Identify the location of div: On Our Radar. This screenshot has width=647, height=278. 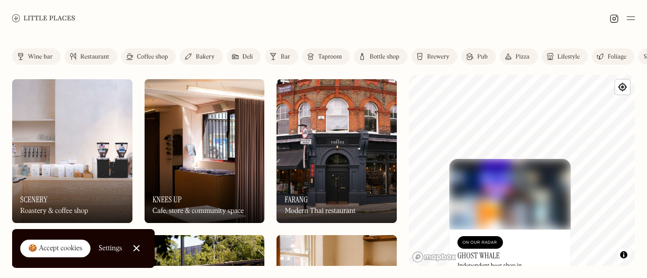
(480, 243).